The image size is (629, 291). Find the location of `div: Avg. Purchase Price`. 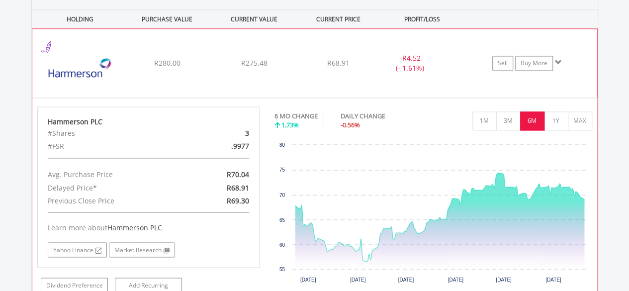

div: Avg. Purchase Price is located at coordinates (112, 175).